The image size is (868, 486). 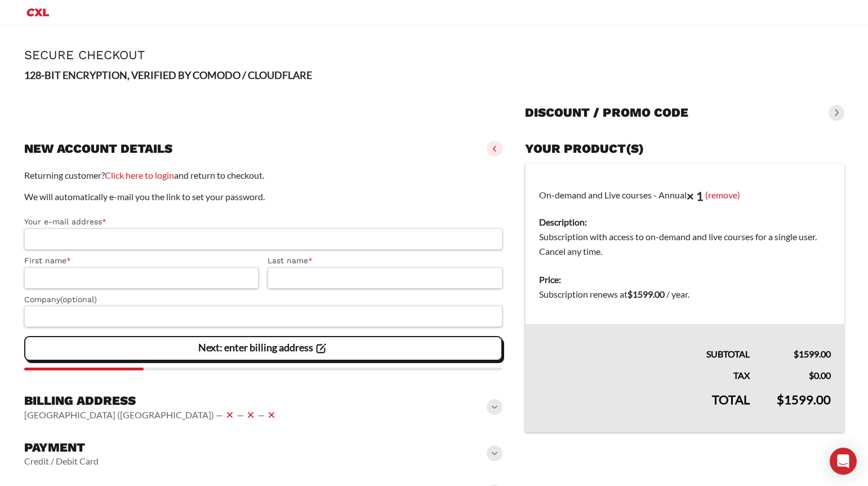 What do you see at coordinates (677, 294) in the screenshot?
I see `span: / year` at bounding box center [677, 294].